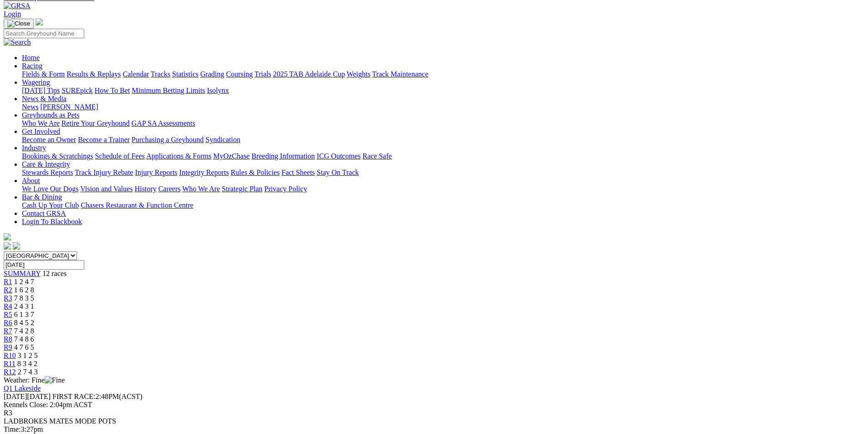 The height and width of the screenshot is (434, 868). I want to click on span: R8, so click(8, 339).